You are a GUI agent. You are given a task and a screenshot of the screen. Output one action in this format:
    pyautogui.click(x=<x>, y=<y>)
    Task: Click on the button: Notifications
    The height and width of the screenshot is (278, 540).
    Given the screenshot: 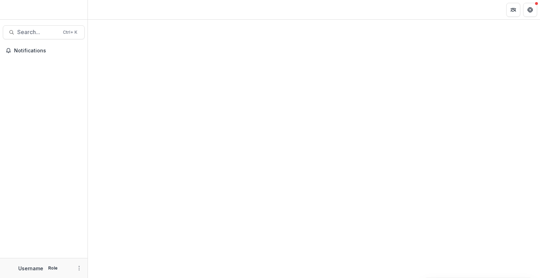 What is the action you would take?
    pyautogui.click(x=44, y=51)
    